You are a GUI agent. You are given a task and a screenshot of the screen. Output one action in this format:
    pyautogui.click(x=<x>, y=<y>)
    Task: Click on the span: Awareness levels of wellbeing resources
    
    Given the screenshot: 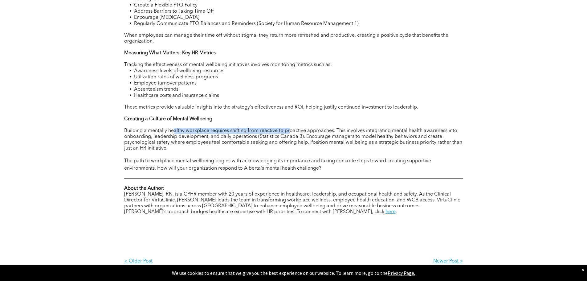 What is the action you would take?
    pyautogui.click(x=179, y=71)
    